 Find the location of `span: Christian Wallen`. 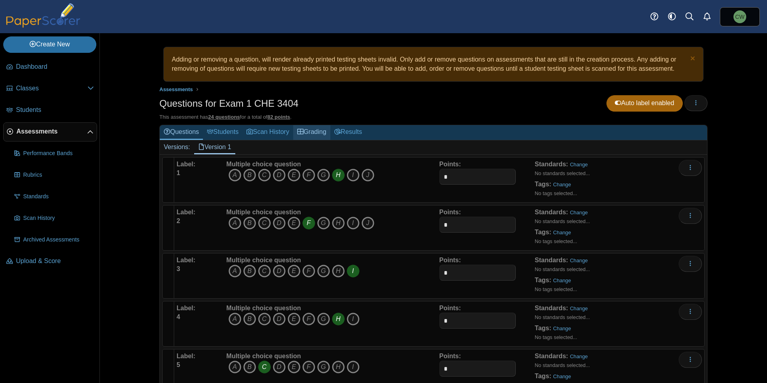

span: Christian Wallen is located at coordinates (740, 17).